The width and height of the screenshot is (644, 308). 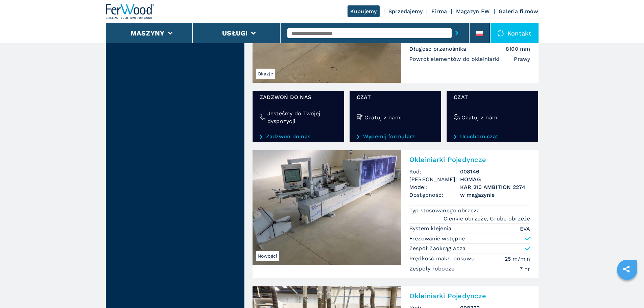 What do you see at coordinates (496, 187) in the screenshot?
I see `h3: KAR 210 AMBITION 2274` at bounding box center [496, 187].